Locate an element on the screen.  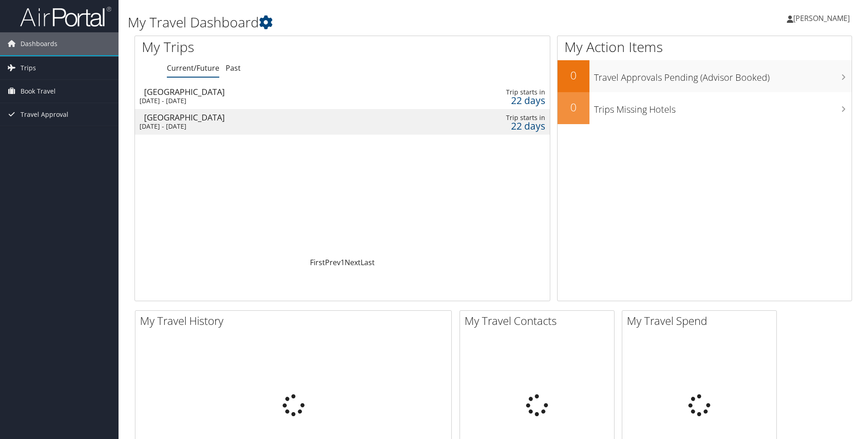
h1: My Trips is located at coordinates (256, 47).